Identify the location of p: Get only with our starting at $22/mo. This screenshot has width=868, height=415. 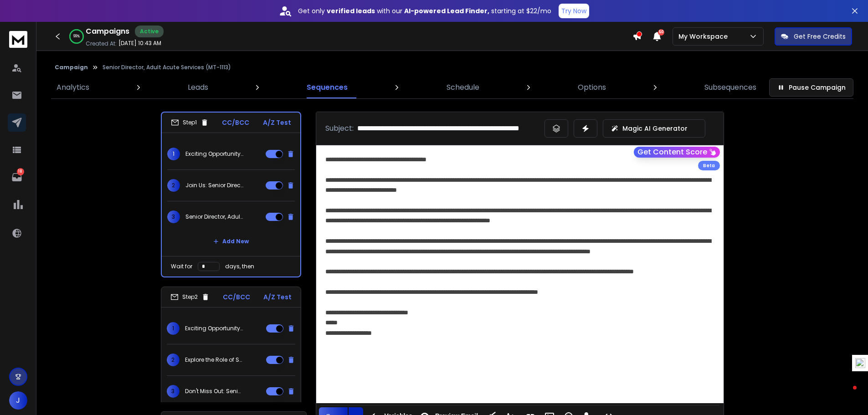
(425, 11).